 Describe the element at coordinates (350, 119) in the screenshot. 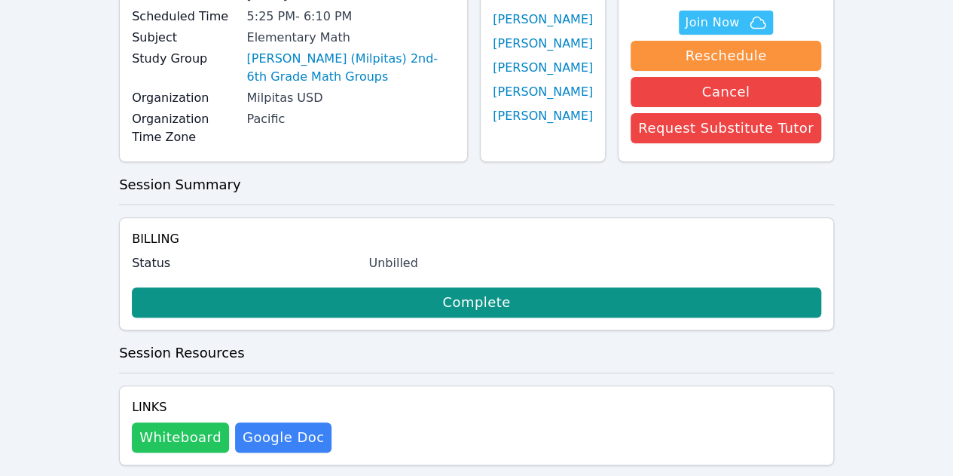

I see `div: Pacific` at that location.